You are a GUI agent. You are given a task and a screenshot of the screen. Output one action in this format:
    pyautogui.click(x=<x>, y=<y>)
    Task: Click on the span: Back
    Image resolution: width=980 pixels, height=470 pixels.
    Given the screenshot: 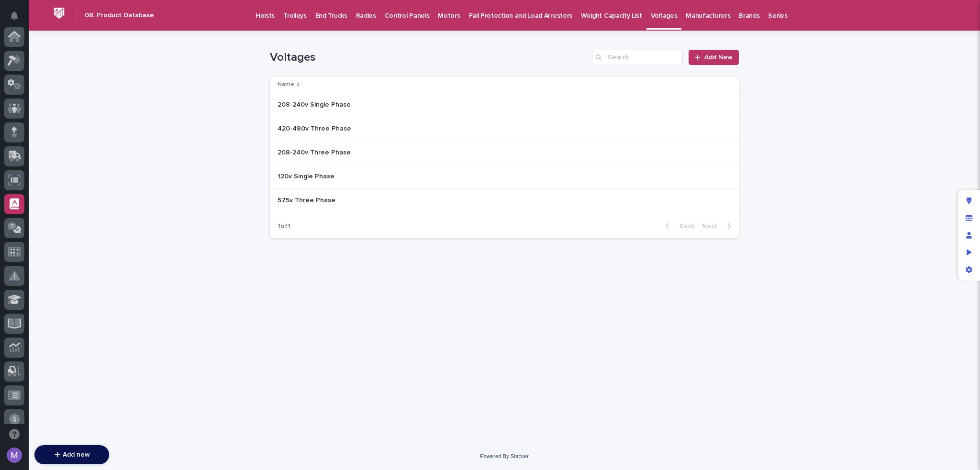 What is the action you would take?
    pyautogui.click(x=684, y=227)
    